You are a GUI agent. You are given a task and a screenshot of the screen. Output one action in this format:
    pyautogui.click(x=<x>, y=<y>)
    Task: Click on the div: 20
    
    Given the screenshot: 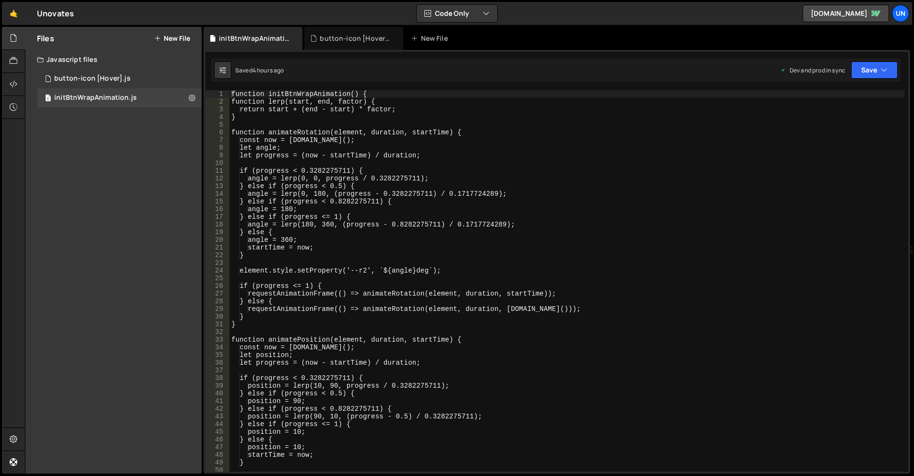 What is the action you would take?
    pyautogui.click(x=217, y=240)
    